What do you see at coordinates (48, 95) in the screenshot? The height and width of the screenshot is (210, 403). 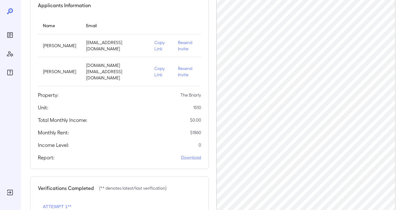 I see `h5: Property:` at bounding box center [48, 95].